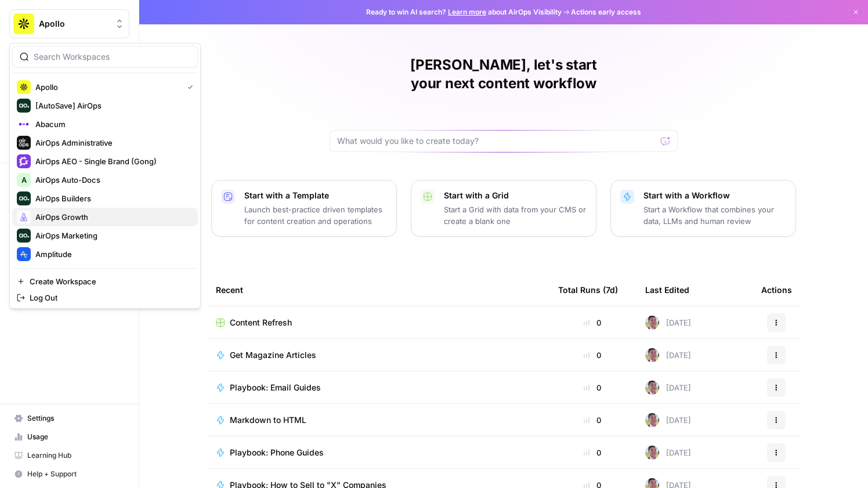  I want to click on img: AirOps Marketing Logo, so click(24, 236).